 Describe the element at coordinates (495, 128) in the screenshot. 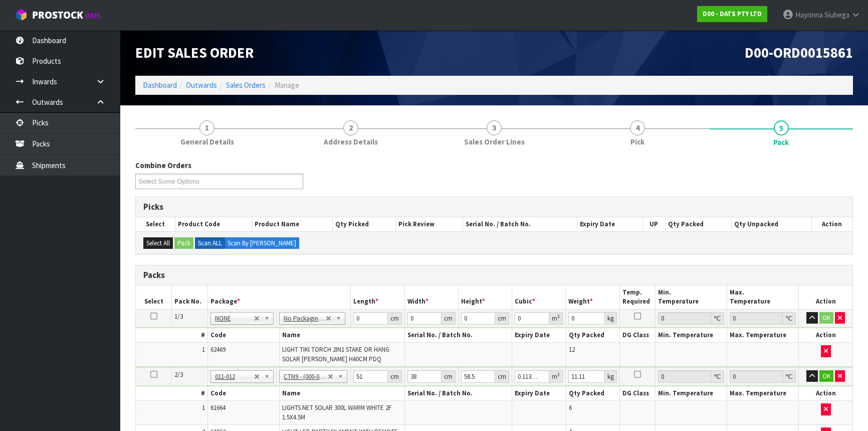

I see `span: 3` at that location.